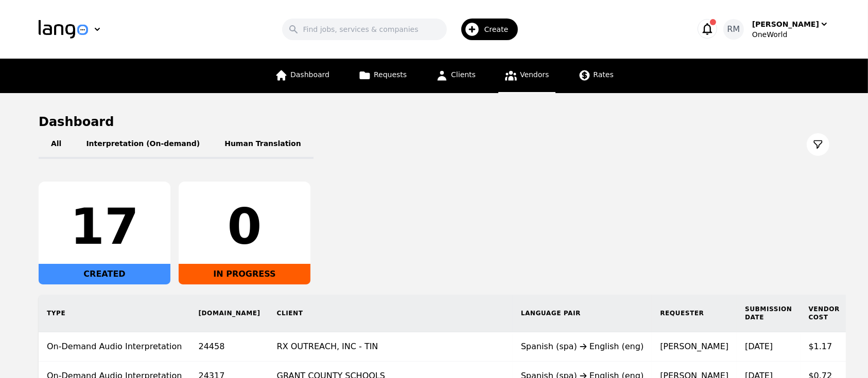 This screenshot has width=868, height=378. What do you see at coordinates (768, 314) in the screenshot?
I see `th: Submission Date` at bounding box center [768, 314].